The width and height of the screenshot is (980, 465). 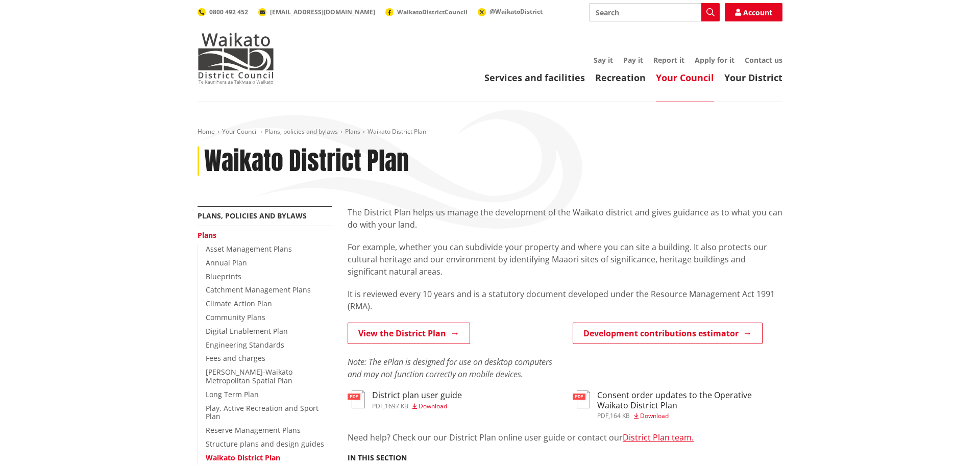 I want to click on a: Reserve Management Plans, so click(x=254, y=429).